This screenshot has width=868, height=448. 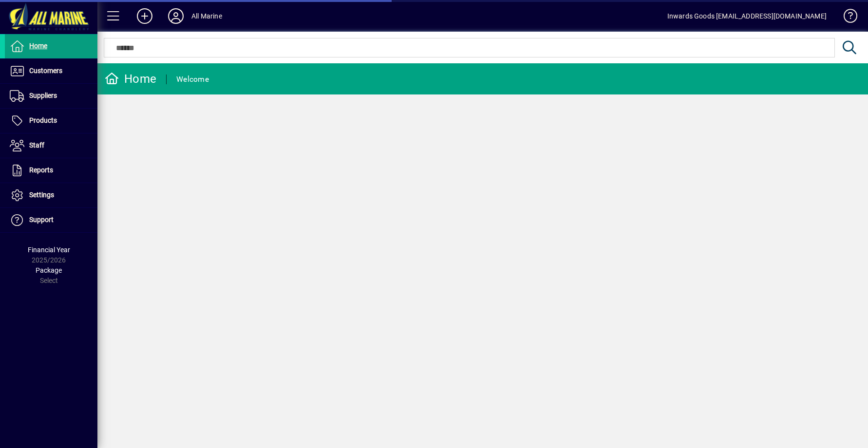 What do you see at coordinates (49, 270) in the screenshot?
I see `span: Package` at bounding box center [49, 270].